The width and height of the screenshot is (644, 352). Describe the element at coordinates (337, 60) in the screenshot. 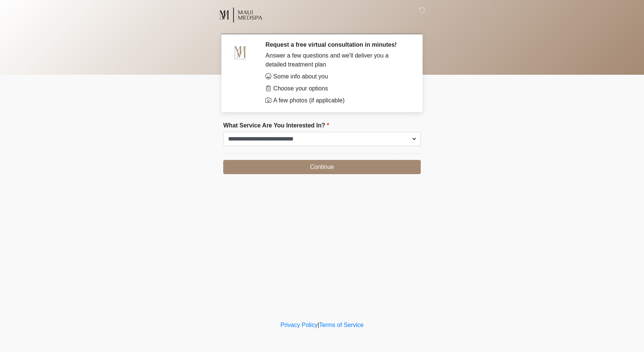

I see `div: Answer a few questions and we'll deliver you a detailed treatment plan` at that location.